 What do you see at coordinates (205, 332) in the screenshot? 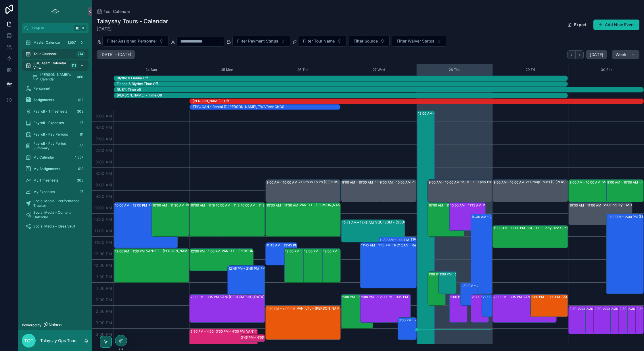
I see `div: 3:30 PM – 4:30 PM` at bounding box center [205, 332].